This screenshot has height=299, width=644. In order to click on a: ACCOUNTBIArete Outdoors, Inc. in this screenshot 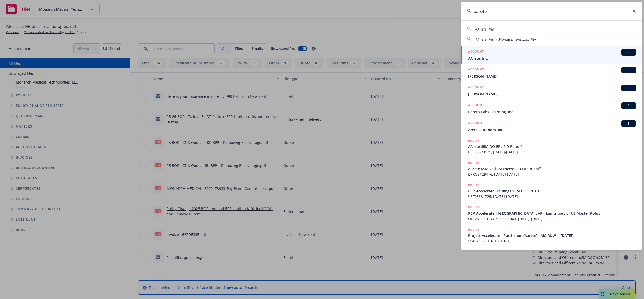, I will do `click(551, 126)`.